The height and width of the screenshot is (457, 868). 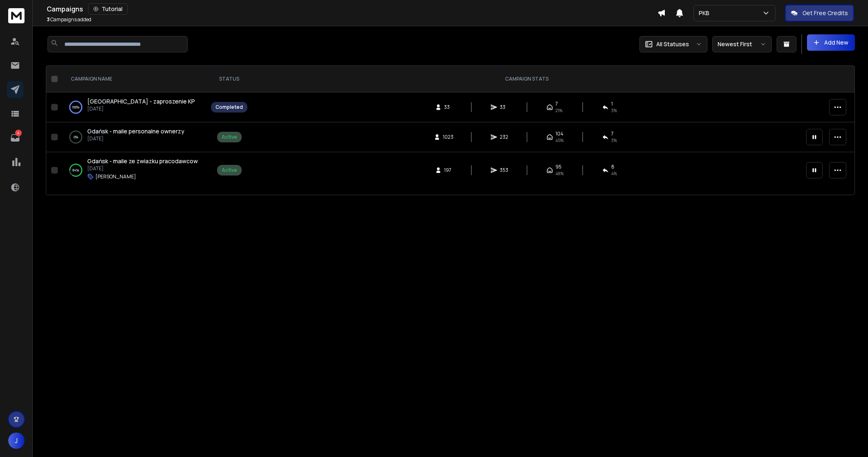 What do you see at coordinates (558, 167) in the screenshot?
I see `span: 95` at bounding box center [558, 167].